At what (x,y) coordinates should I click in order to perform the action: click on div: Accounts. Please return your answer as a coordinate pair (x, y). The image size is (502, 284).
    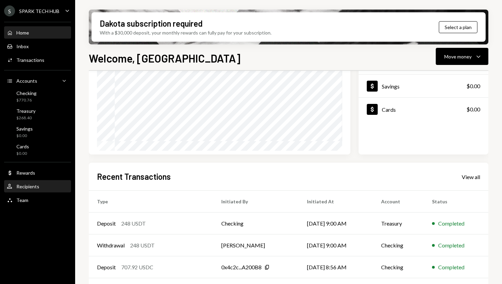
    Looking at the image, I should click on (27, 81).